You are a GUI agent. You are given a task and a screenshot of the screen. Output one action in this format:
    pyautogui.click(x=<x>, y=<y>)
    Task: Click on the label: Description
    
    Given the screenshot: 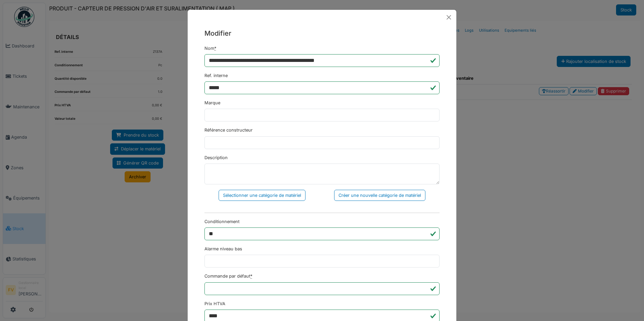 What is the action you would take?
    pyautogui.click(x=216, y=158)
    